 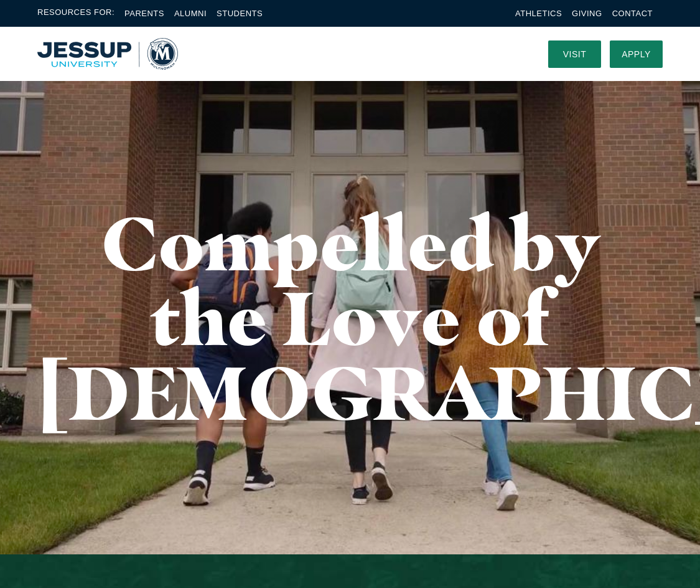 What do you see at coordinates (633, 13) in the screenshot?
I see `a: Contact` at bounding box center [633, 13].